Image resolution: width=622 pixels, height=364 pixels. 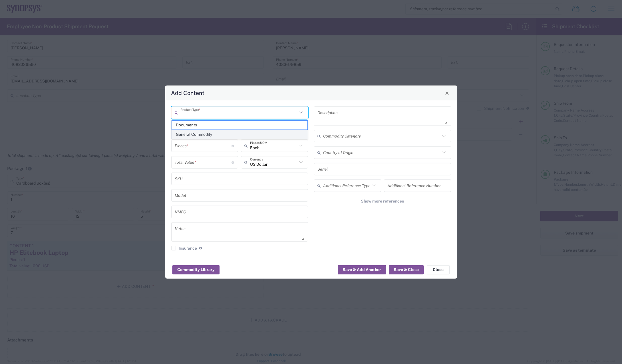 What do you see at coordinates (361, 270) in the screenshot?
I see `button: Save & Add Another` at bounding box center [361, 270].